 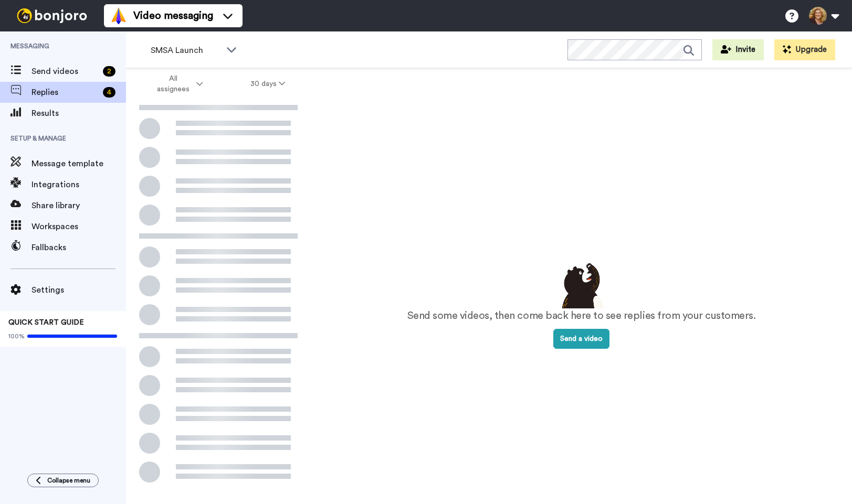 What do you see at coordinates (69, 481) in the screenshot?
I see `span: Collapse menu` at bounding box center [69, 481].